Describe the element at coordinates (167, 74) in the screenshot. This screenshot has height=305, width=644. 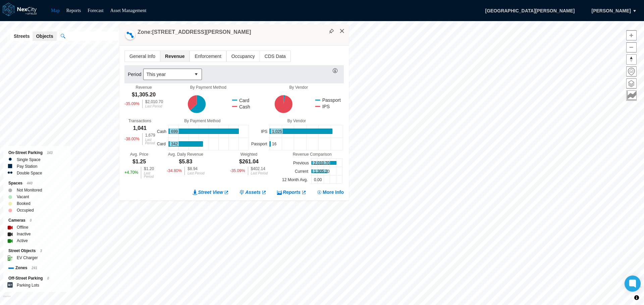
I see `span: This year` at that location.